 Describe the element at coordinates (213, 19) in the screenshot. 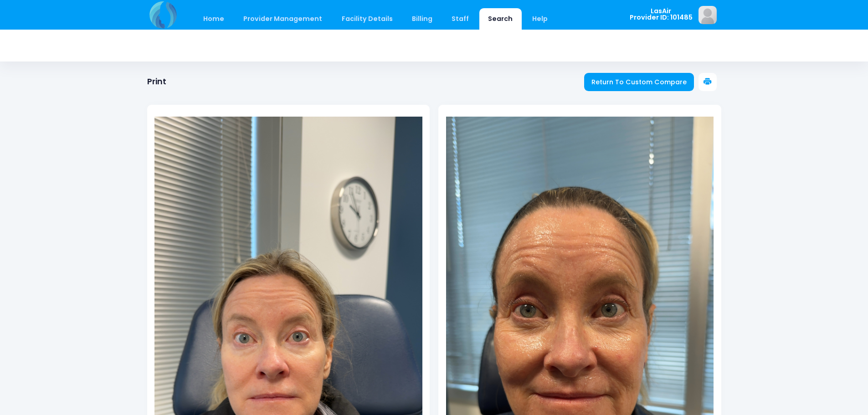

I see `a: Home` at that location.